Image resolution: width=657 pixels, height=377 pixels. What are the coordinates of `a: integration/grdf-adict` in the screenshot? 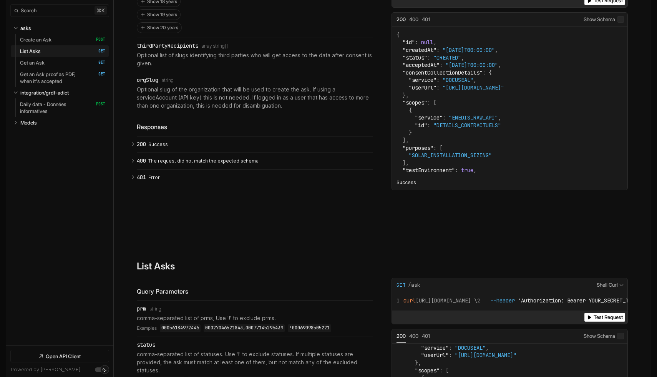 It's located at (63, 93).